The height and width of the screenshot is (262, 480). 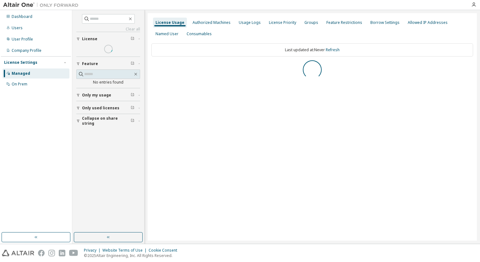 I want to click on div: No entries found, so click(x=108, y=82).